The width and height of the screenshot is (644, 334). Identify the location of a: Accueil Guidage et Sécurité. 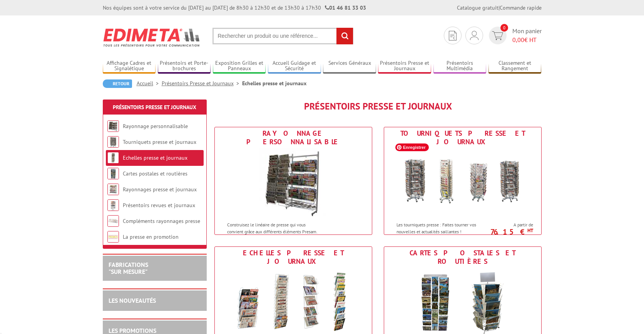
(295, 66).